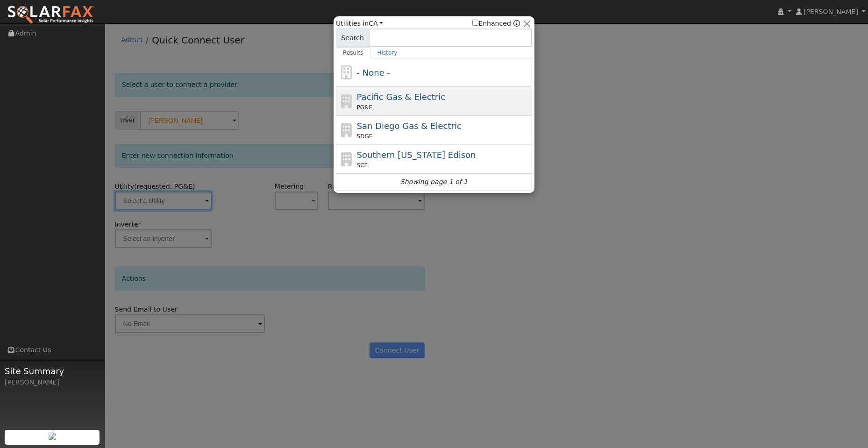 This screenshot has height=448, width=868. I want to click on span: Utilities in, so click(359, 23).